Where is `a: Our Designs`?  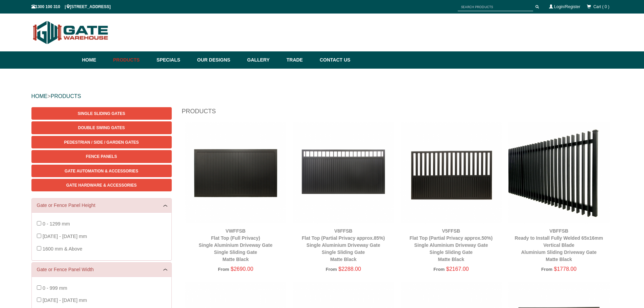 a: Our Designs is located at coordinates (218, 60).